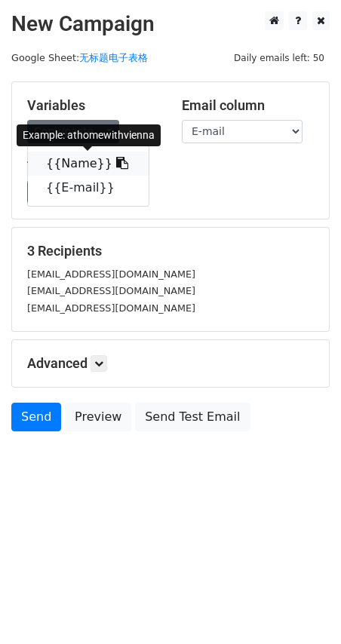 The height and width of the screenshot is (644, 341). Describe the element at coordinates (88, 163) in the screenshot. I see `a: {{Name}}` at that location.